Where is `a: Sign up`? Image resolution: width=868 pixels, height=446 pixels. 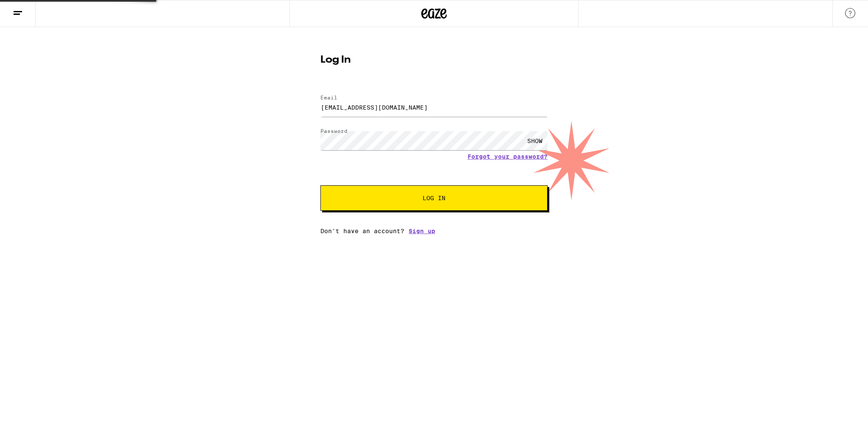
a: Sign up is located at coordinates (422, 231).